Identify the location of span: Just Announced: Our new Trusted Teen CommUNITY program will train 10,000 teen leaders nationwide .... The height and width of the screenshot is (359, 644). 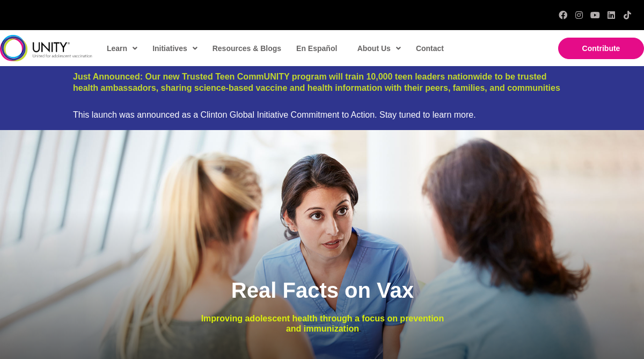
(316, 82).